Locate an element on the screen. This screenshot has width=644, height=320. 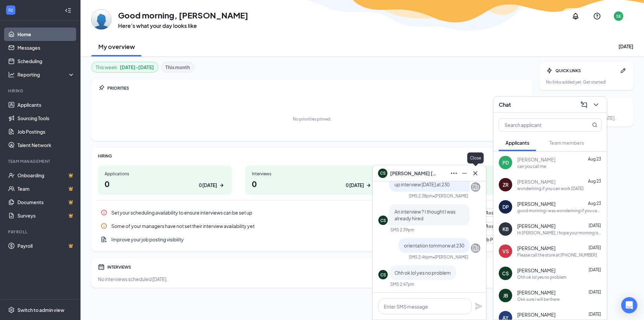
div: No links added yet. Get started! is located at coordinates (586, 82).